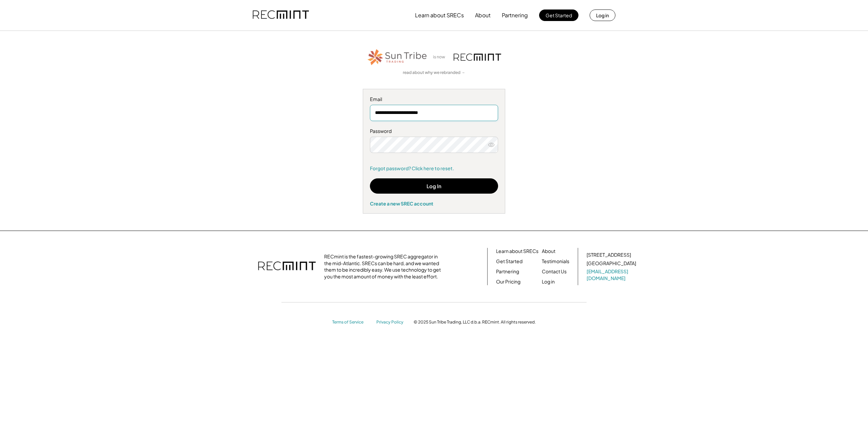 The height and width of the screenshot is (431, 868). Describe the element at coordinates (483, 15) in the screenshot. I see `button: About` at that location.